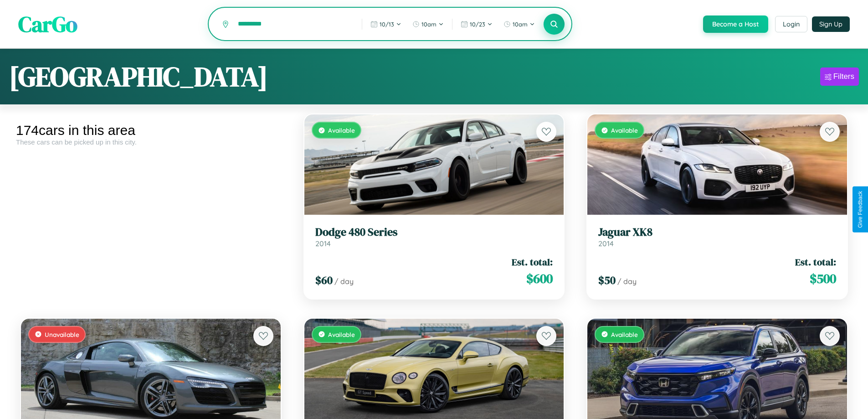  Describe the element at coordinates (717, 232) in the screenshot. I see `h3: Jaguar XK8` at that location.